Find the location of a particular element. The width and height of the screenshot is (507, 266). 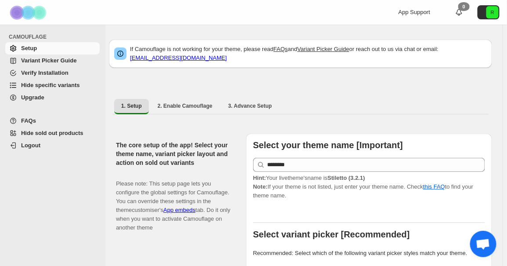

a: this FAQ is located at coordinates (434, 186).